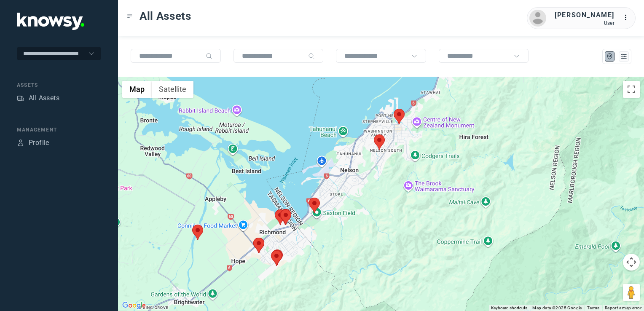  Describe the element at coordinates (623, 308) in the screenshot. I see `a: Report a map error` at that location.